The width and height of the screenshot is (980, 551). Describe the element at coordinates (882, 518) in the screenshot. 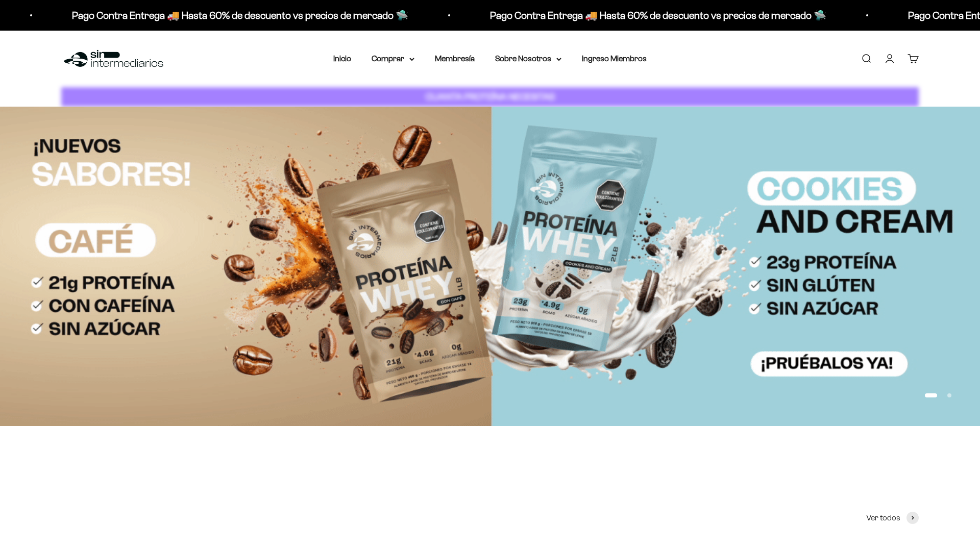

I see `span: Ver todos` at that location.